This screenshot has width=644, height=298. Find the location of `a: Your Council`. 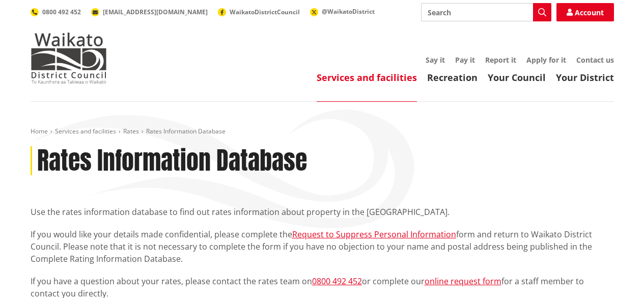

a: Your Council is located at coordinates (516, 77).